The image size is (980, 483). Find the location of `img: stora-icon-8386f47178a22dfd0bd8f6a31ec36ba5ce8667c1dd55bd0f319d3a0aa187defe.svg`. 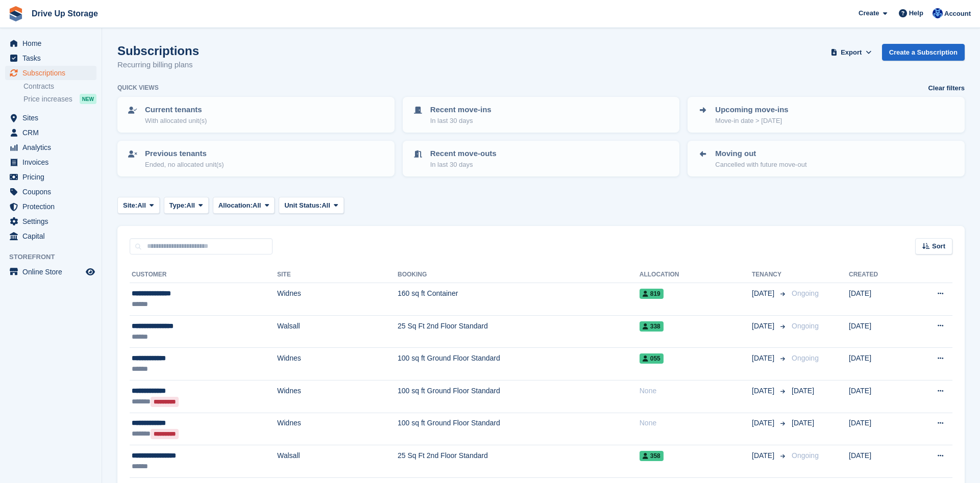

img: stora-icon-8386f47178a22dfd0bd8f6a31ec36ba5ce8667c1dd55bd0f319d3a0aa187defe.svg is located at coordinates (16, 14).